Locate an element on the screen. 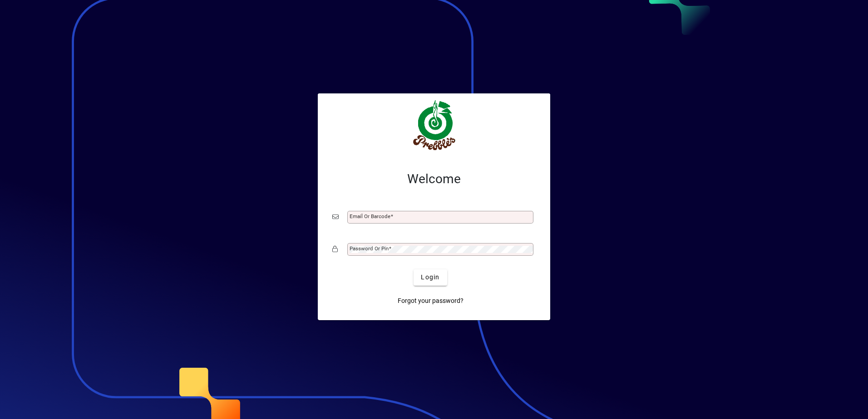 Image resolution: width=868 pixels, height=419 pixels. span: Forgot your password? is located at coordinates (431, 301).